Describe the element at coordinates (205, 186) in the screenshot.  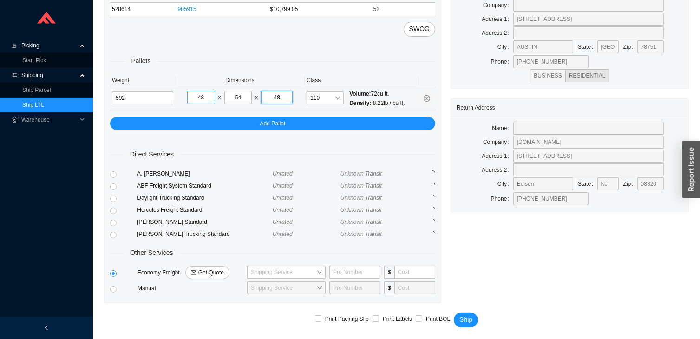
I see `div: ABF Freight System Standard` at that location.